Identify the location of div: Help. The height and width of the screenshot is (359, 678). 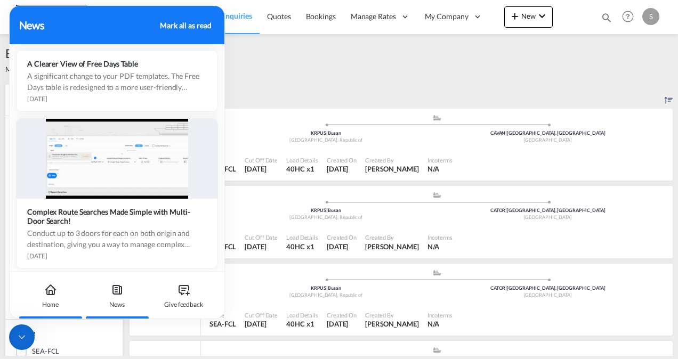
(631, 17).